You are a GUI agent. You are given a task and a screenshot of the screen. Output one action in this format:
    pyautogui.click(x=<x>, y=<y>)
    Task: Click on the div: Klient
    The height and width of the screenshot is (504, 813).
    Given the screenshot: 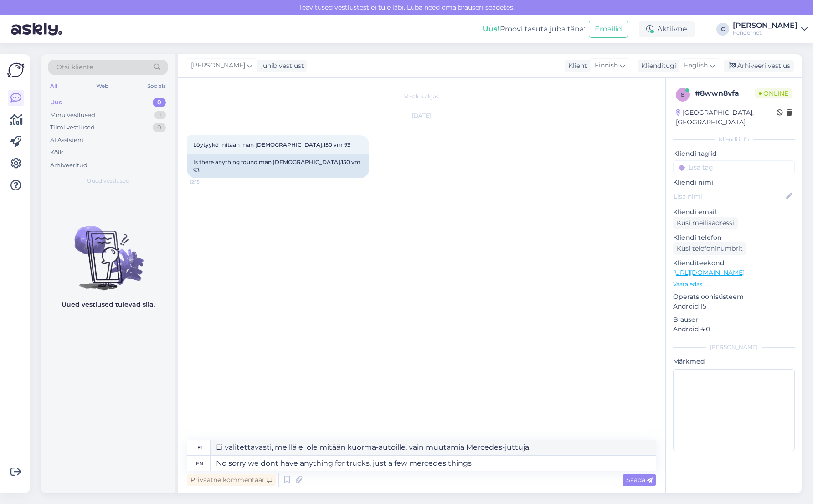 What is the action you would take?
    pyautogui.click(x=575, y=65)
    